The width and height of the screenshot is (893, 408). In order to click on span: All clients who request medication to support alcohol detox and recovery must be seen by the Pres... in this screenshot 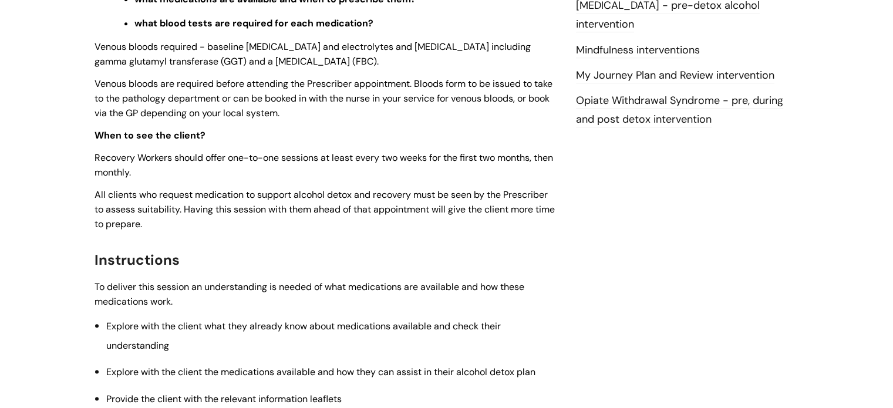, I will do `click(325, 209)`.